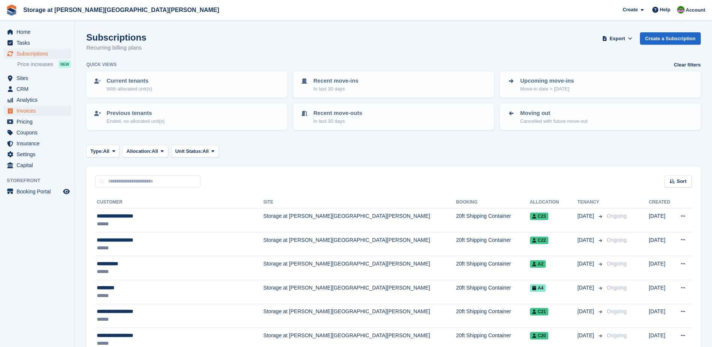  What do you see at coordinates (539, 216) in the screenshot?
I see `span: C23` at bounding box center [539, 216].